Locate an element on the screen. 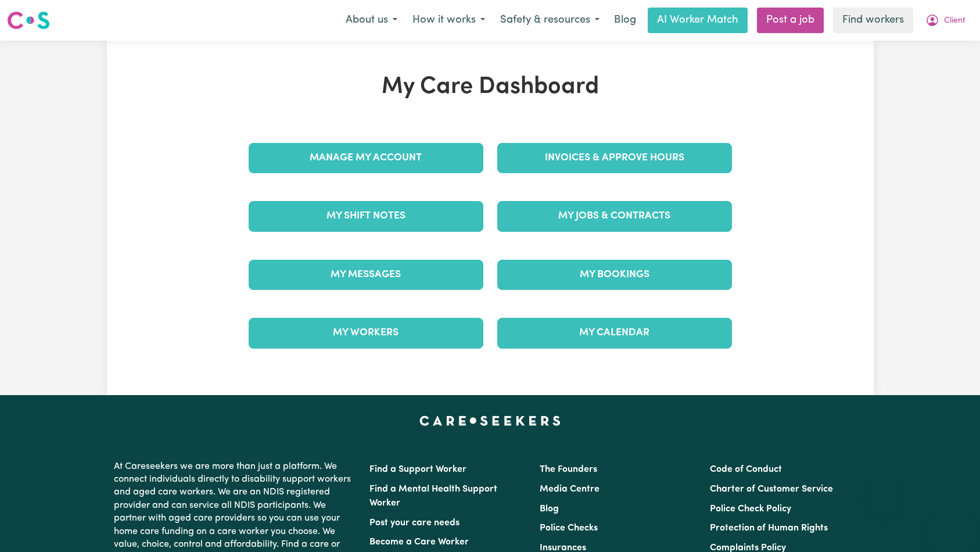  span: Client is located at coordinates (954, 21).